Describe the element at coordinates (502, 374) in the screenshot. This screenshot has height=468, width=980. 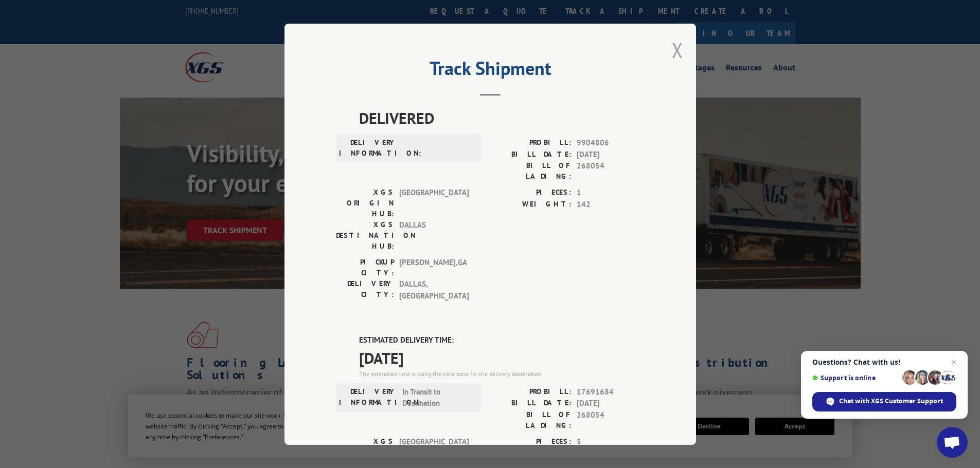
I see `div: The estimated time is using the time zone for the delivery destination.` at that location.